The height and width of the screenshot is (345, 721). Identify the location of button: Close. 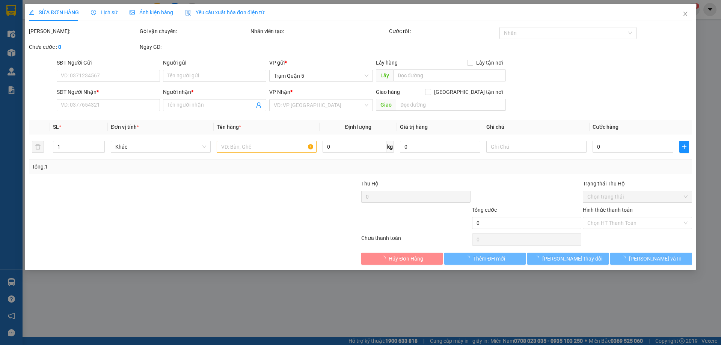
(685, 14).